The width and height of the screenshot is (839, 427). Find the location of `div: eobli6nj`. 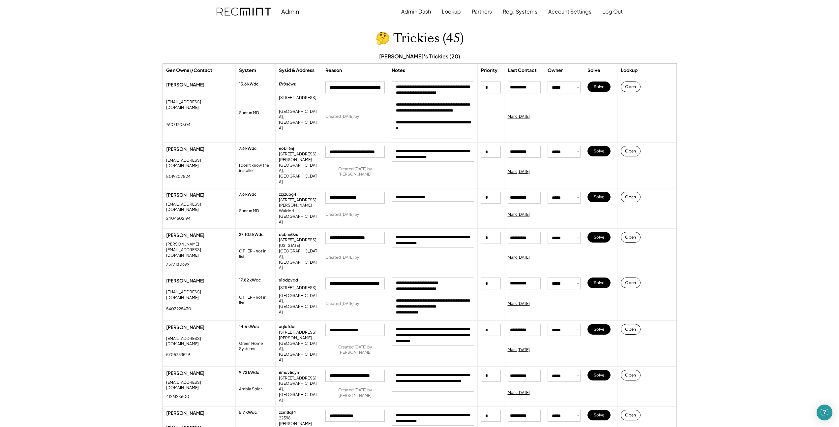

div: eobli6nj is located at coordinates (286, 148).